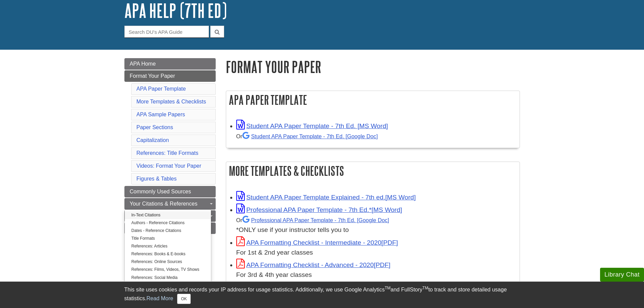 The width and height of the screenshot is (644, 308). Describe the element at coordinates (322, 295) in the screenshot. I see `div: This site uses cookies and records your IP address for usage statistics. Additionally, we use Goo...` at that location.